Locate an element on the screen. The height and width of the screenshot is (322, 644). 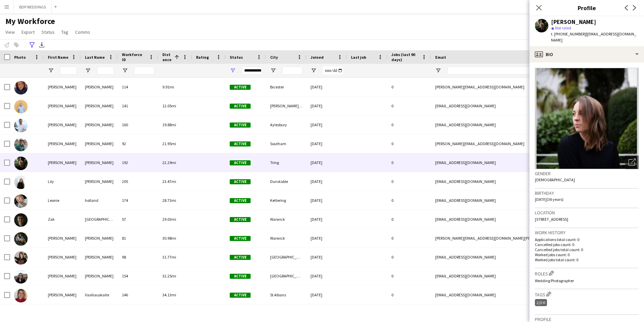
div: Southam is located at coordinates (286, 143).